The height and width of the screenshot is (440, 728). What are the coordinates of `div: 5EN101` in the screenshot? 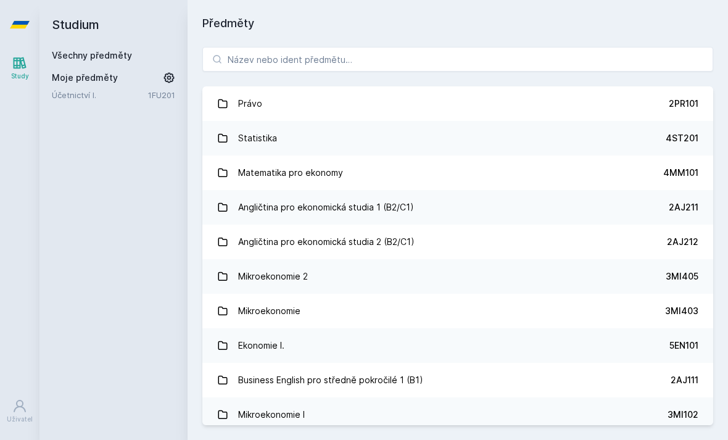 It's located at (683, 345).